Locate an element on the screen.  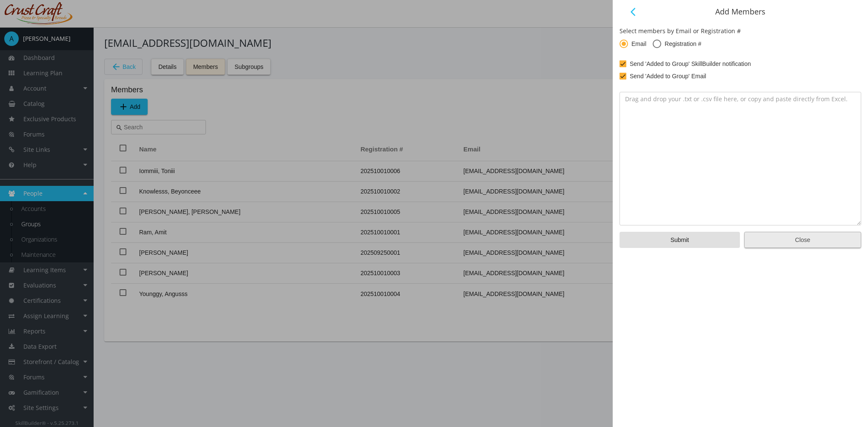
span: Submit is located at coordinates (680, 240).